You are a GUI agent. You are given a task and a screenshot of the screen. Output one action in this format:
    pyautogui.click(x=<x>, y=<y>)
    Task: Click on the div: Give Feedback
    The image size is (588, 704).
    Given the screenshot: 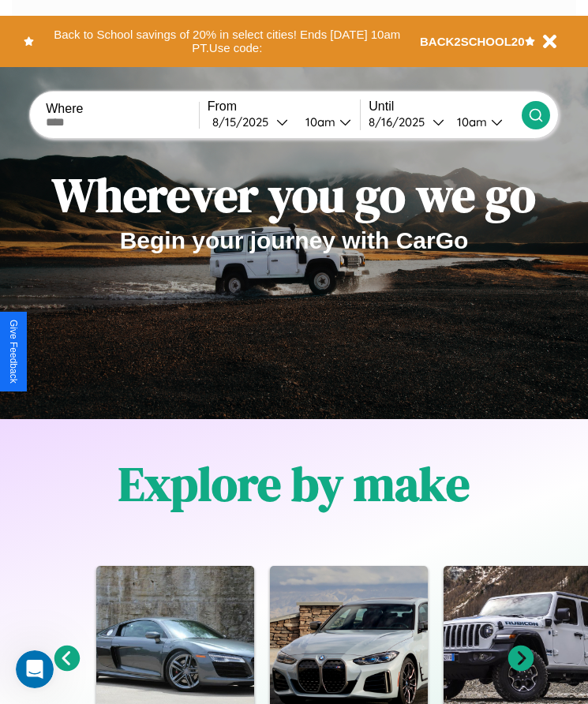 What is the action you would take?
    pyautogui.click(x=13, y=352)
    